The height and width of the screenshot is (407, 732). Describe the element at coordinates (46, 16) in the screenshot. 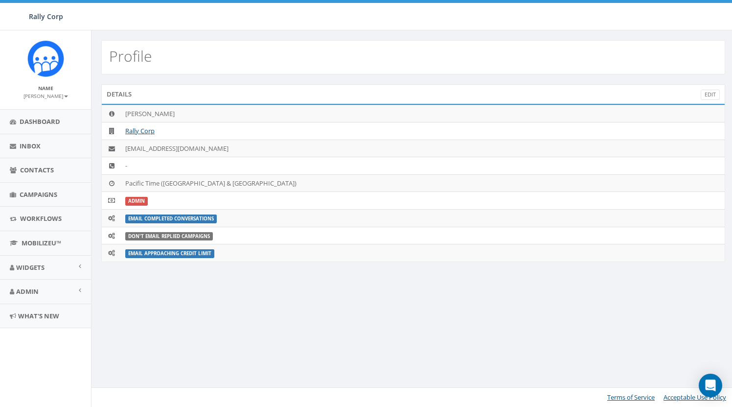

I see `span: Rally Corp` at that location.